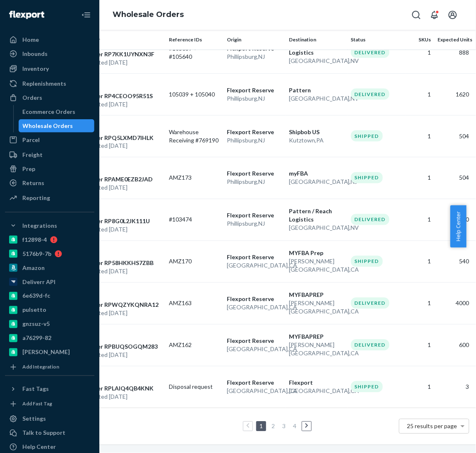 The height and width of the screenshot is (453, 476). Describe the element at coordinates (33, 183) in the screenshot. I see `div: Returns` at that location.